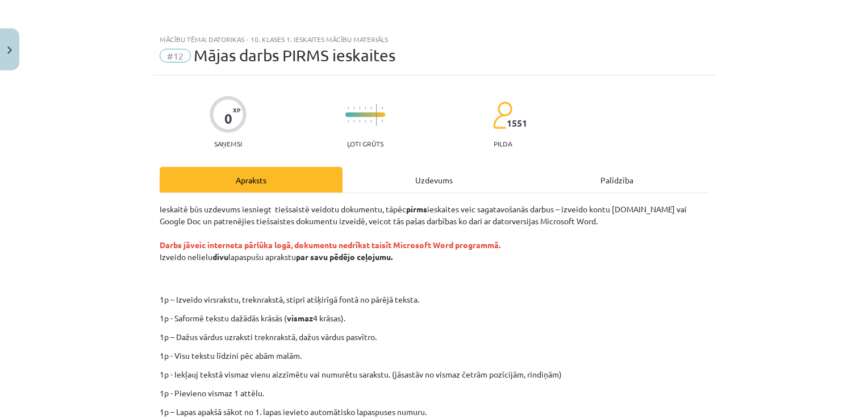 The image size is (868, 419). Describe the element at coordinates (434, 318) in the screenshot. I see `p: 1p - Saformē tekstu dažādās krāsās ( 4 krāsas).` at that location.